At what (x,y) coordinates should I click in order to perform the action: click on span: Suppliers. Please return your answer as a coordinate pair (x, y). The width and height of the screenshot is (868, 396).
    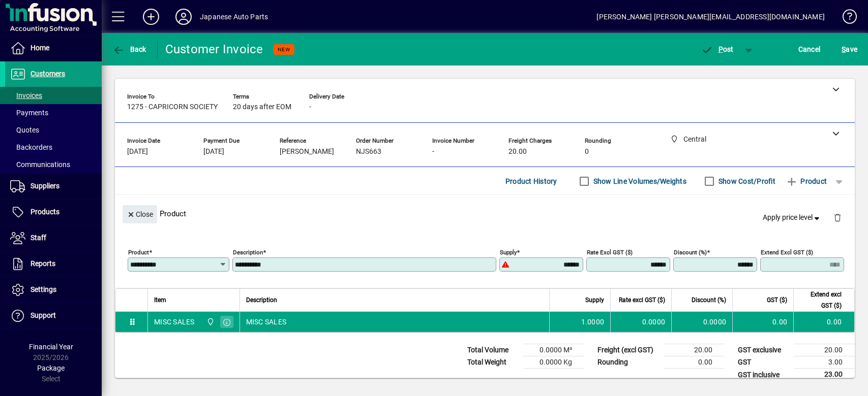
    Looking at the image, I should click on (45, 186).